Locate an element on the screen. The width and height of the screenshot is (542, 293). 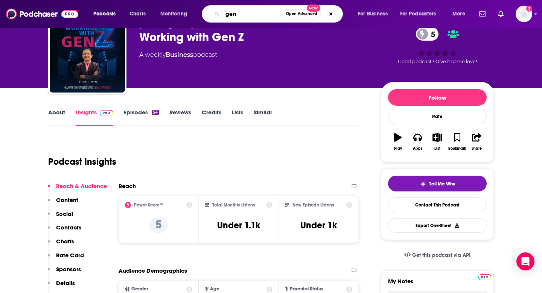
p: Details is located at coordinates (65, 283).